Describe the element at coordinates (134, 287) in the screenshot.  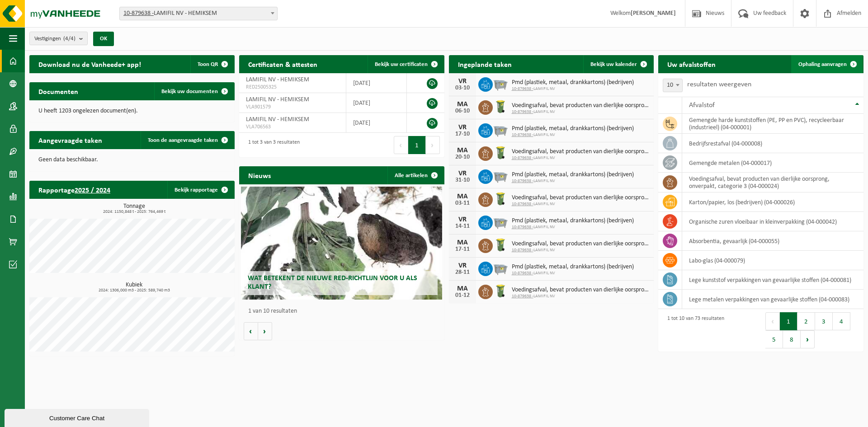
I see `h3: Kubiek` at that location.